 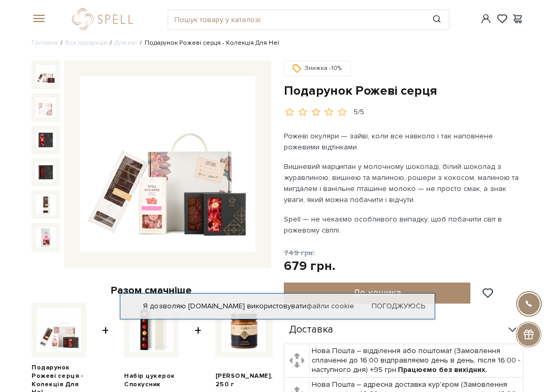 I want to click on input: Пошук товару у каталозі, so click(x=297, y=20).